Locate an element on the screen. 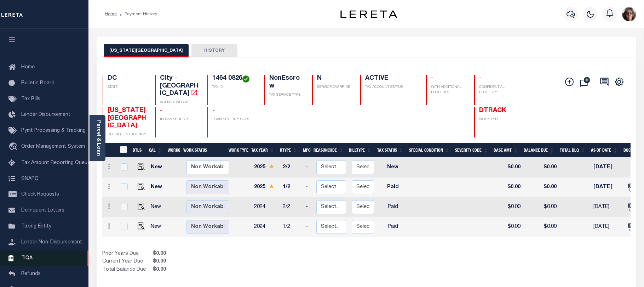 This screenshot has height=287, width=644. span: Lender Disbursement is located at coordinates (46, 115).